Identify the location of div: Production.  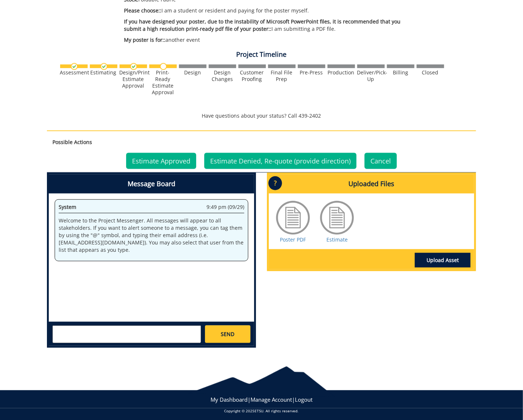
(341, 73).